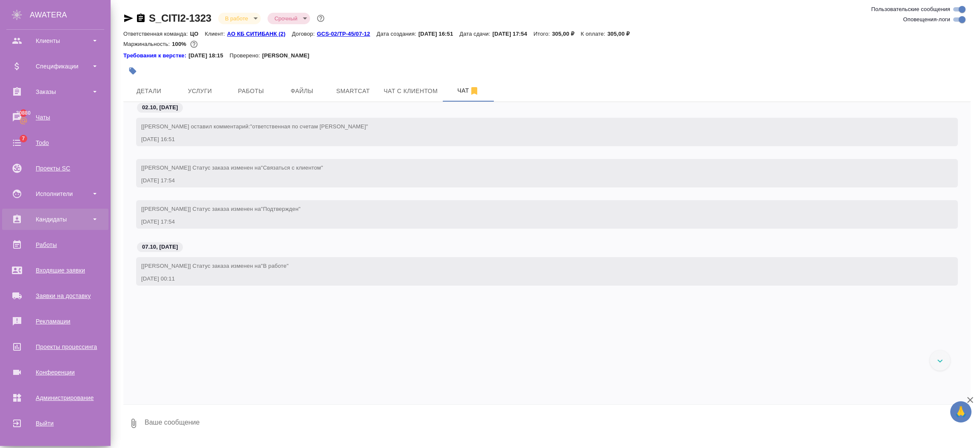 The width and height of the screenshot is (980, 448). I want to click on div: AWATERA, so click(70, 15).